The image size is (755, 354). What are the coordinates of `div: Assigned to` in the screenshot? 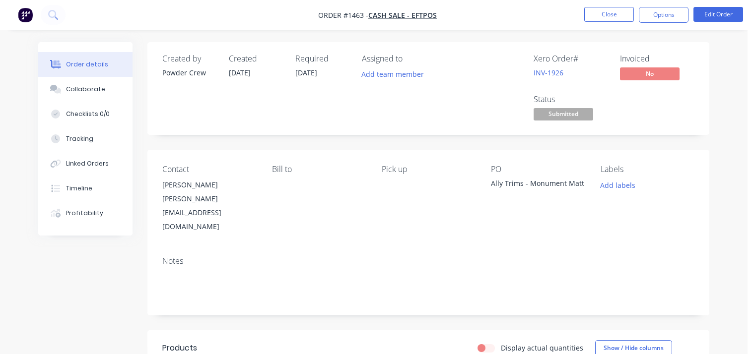 It's located at (411, 59).